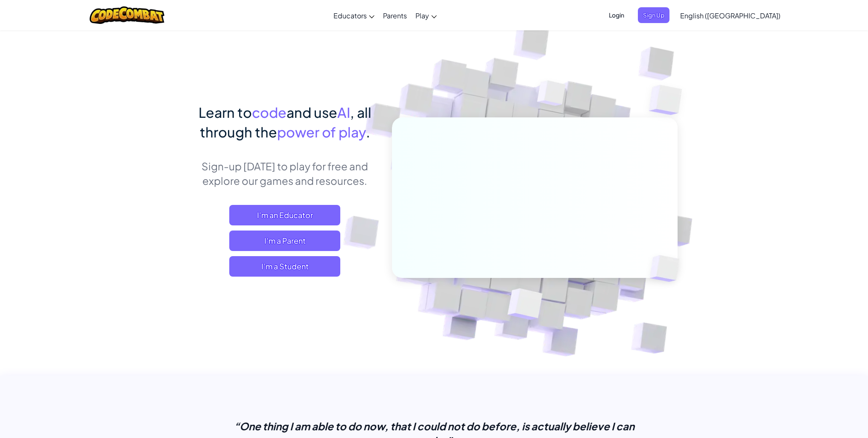  What do you see at coordinates (225, 112) in the screenshot?
I see `span: Learn to` at bounding box center [225, 112].